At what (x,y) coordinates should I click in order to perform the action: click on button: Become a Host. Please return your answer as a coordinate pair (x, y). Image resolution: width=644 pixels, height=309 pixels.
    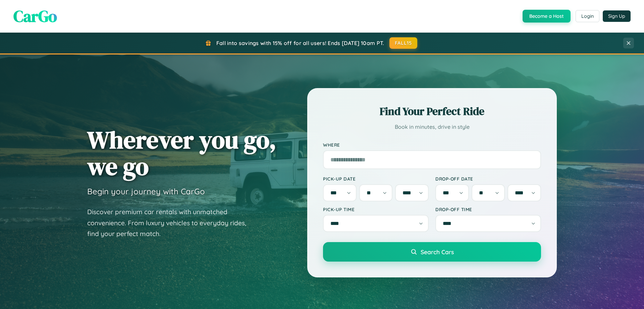
    Looking at the image, I should click on (546, 16).